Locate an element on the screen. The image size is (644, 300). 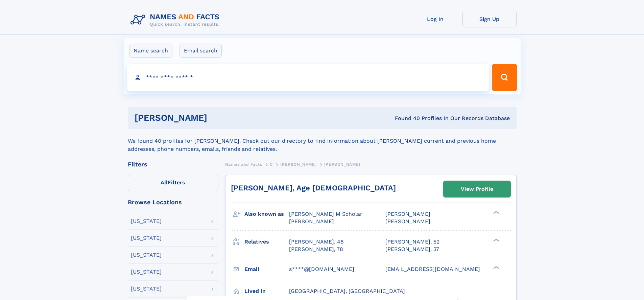
a: Names and Facts is located at coordinates (244, 164).